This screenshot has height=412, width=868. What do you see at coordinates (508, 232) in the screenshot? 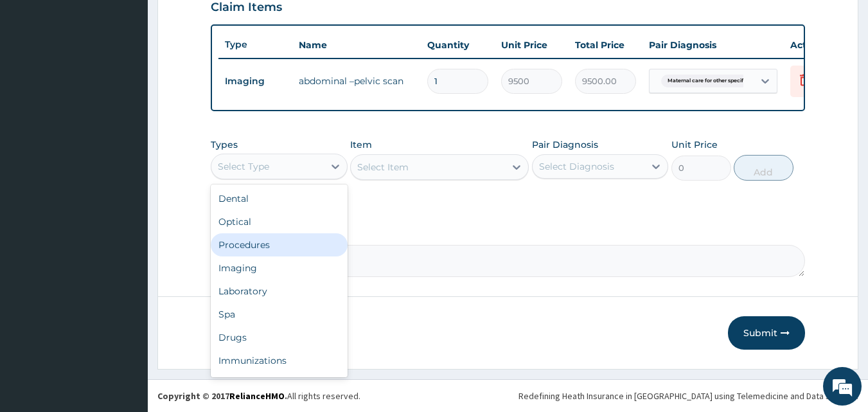
I see `label: Comment` at bounding box center [508, 232].